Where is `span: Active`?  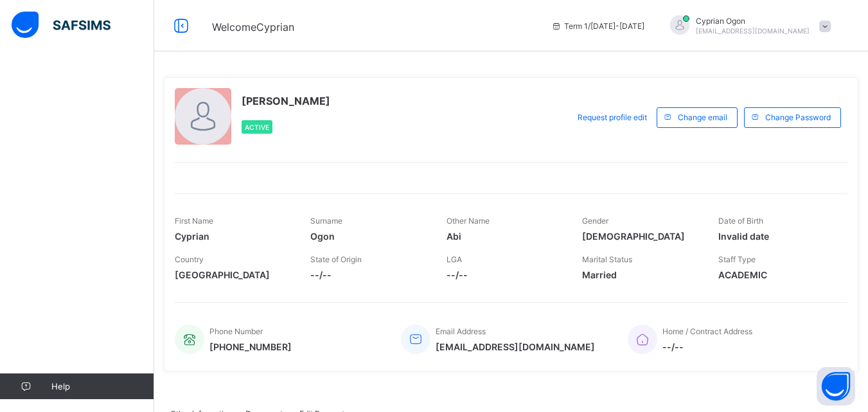
span: Active is located at coordinates (257, 127).